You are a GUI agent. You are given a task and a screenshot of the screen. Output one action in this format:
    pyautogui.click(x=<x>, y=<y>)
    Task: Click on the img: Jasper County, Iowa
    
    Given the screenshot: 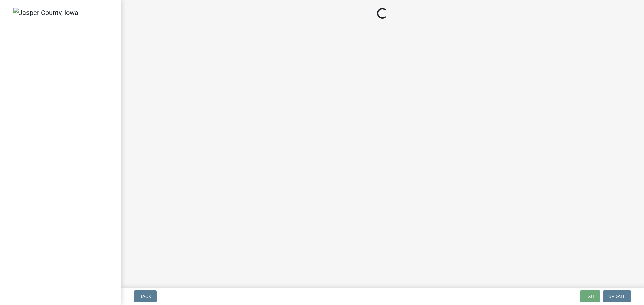 What is the action you would take?
    pyautogui.click(x=46, y=12)
    